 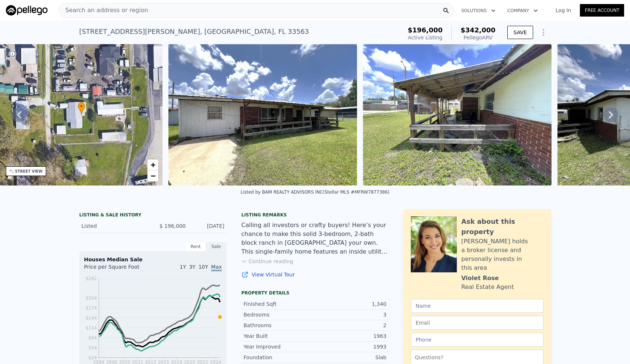 What do you see at coordinates (315, 192) in the screenshot?
I see `div: Listed by BAM REALTY ADVISORS INC (Stellar MLS #MFRW7877386)` at bounding box center [315, 192].